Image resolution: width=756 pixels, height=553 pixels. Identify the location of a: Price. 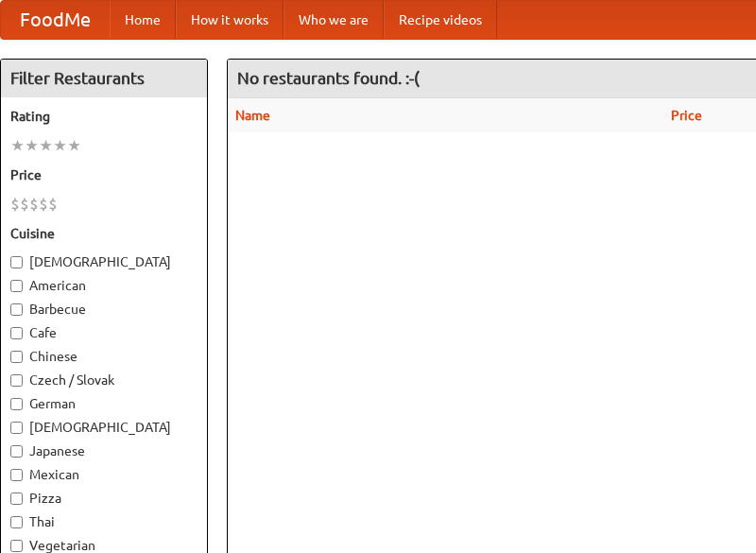
(686, 115).